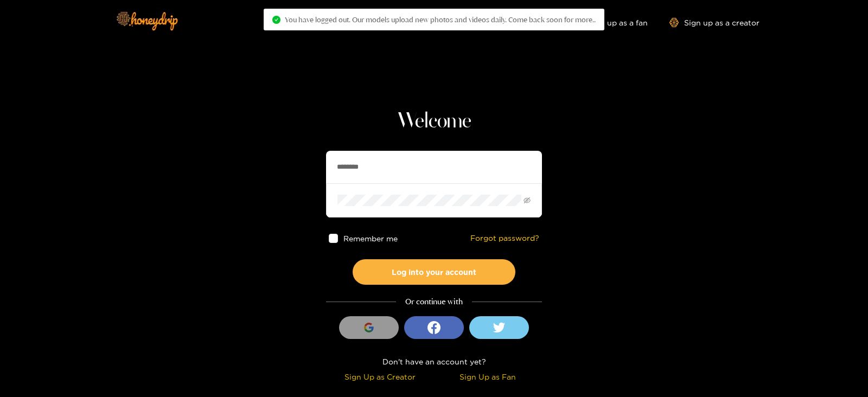 The width and height of the screenshot is (868, 397). What do you see at coordinates (434, 362) in the screenshot?
I see `div: Don't have an account yet?` at bounding box center [434, 362].